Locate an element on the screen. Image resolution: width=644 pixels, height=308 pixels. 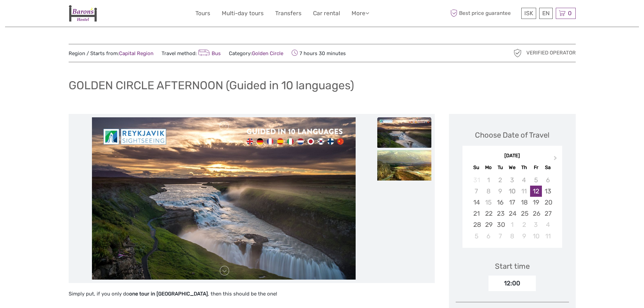
div: Choose Thursday, October 2nd, 2025 is located at coordinates (524, 224).